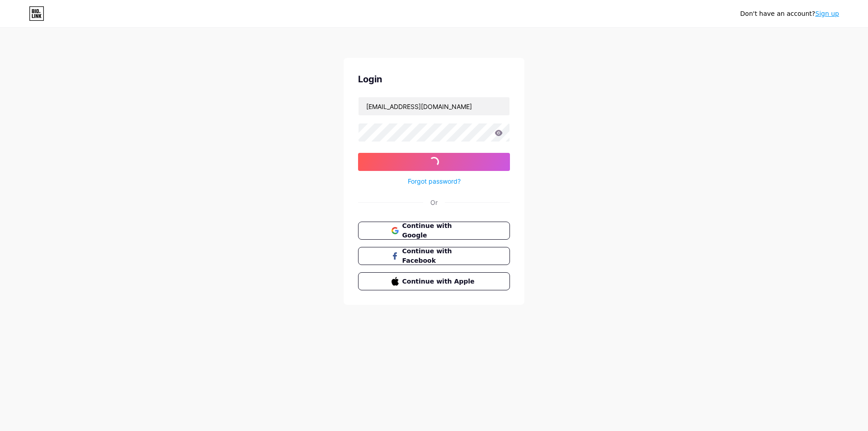 The image size is (868, 431). Describe the element at coordinates (434, 230) in the screenshot. I see `a: Continue with Google` at that location.